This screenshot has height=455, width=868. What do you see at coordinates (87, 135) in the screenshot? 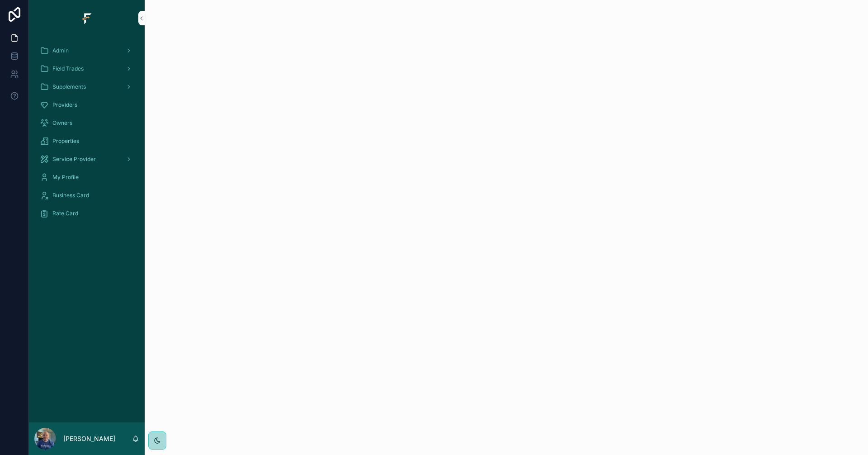
I see `div: scrollable content` at bounding box center [87, 135].